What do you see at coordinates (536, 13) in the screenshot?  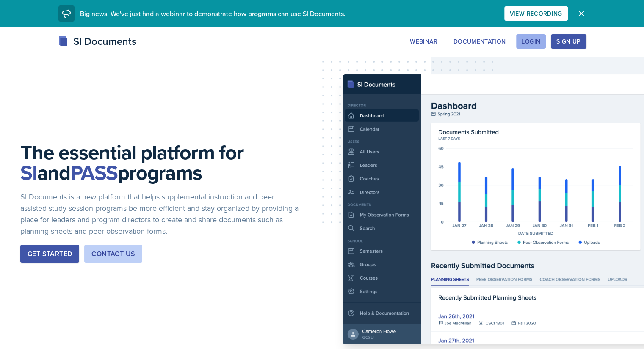 I see `button: View Recording` at bounding box center [536, 13].